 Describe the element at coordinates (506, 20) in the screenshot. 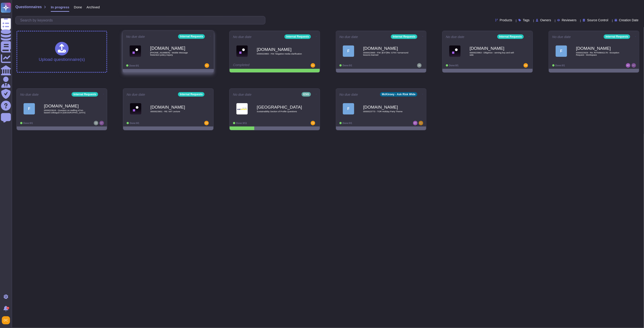

I see `span: Products` at that location.